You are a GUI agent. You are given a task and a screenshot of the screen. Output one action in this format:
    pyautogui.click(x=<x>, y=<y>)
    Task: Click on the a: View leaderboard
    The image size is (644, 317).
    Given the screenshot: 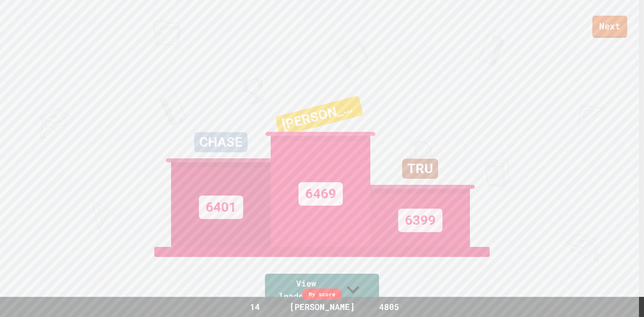 What is the action you would take?
    pyautogui.click(x=322, y=290)
    